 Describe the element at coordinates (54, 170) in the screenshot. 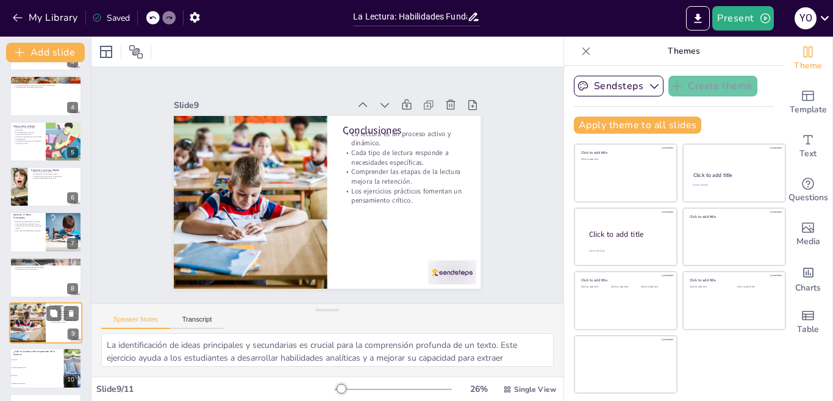

I see `p: Ejercicio 1: Lectura Rápida` at that location.